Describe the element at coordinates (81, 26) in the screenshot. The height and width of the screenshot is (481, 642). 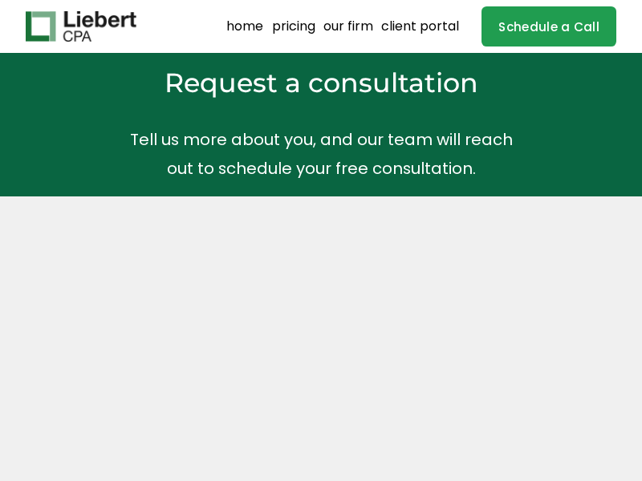
I see `img: Liebert CPA` at that location.